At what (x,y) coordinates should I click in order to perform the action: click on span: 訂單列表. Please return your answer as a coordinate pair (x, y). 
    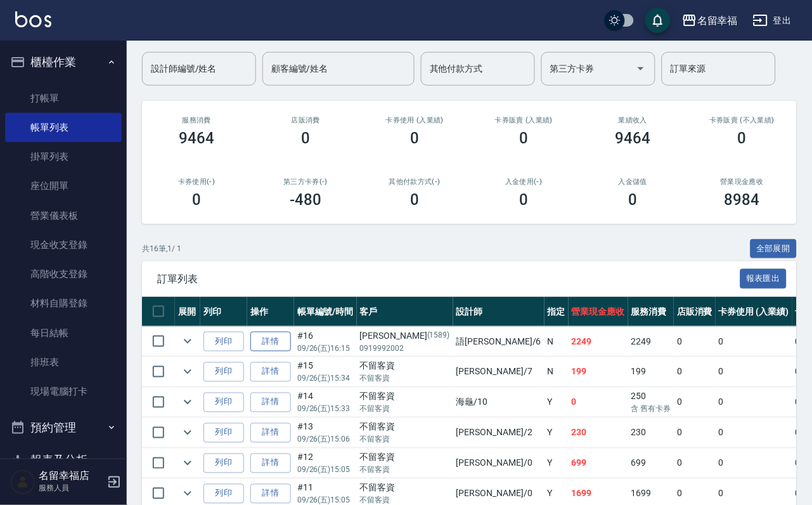
    Looking at the image, I should click on (449, 279).